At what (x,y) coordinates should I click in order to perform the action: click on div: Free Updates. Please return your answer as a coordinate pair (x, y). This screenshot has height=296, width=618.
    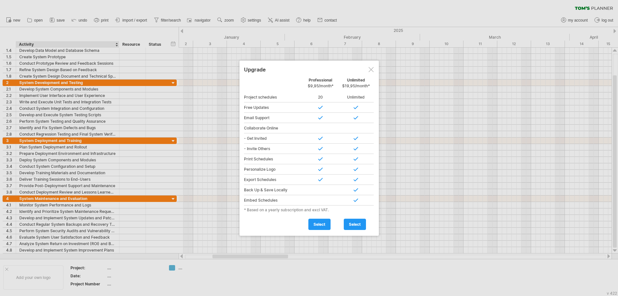
    Looking at the image, I should click on (273, 107).